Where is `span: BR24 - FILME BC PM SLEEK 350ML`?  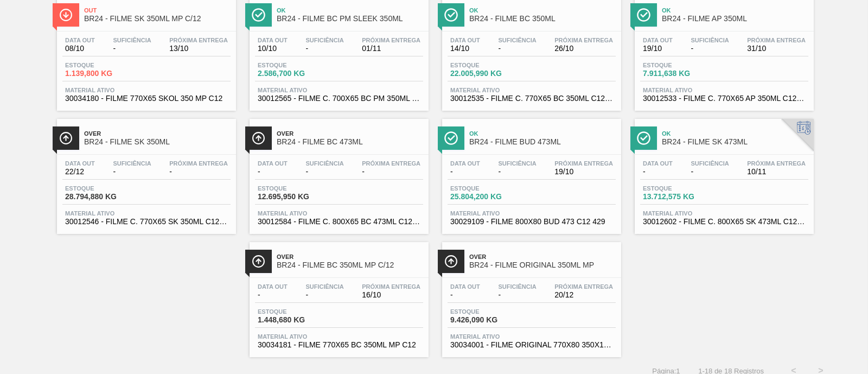
span: BR24 - FILME BC PM SLEEK 350ML is located at coordinates (350, 19).